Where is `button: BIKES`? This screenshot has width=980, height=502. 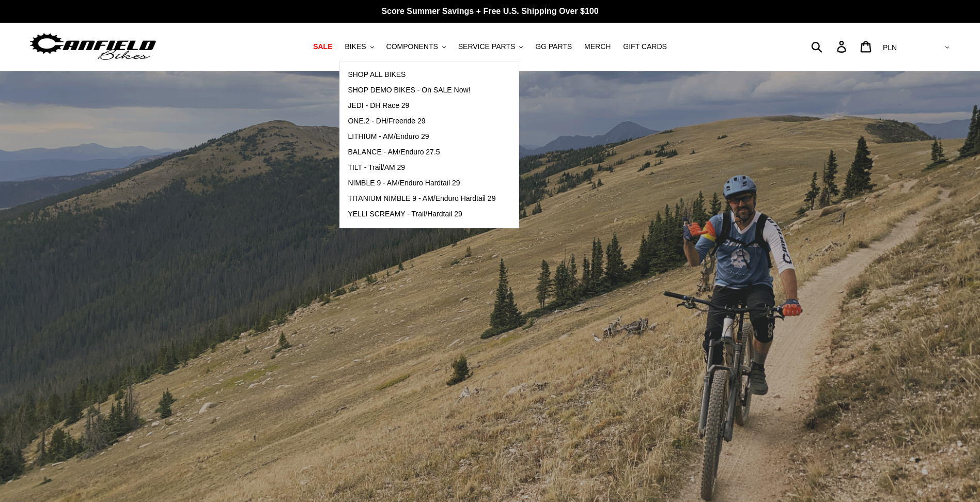
button: BIKES is located at coordinates (359, 47).